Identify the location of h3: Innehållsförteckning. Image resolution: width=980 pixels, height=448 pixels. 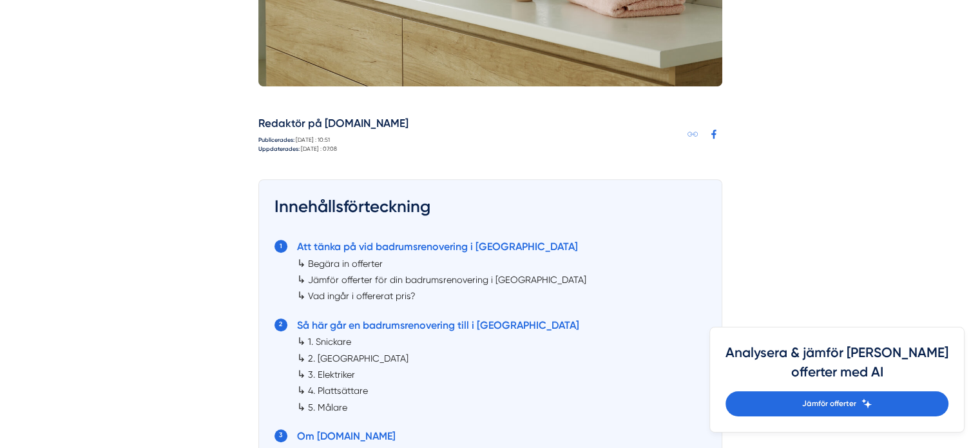
(490, 210).